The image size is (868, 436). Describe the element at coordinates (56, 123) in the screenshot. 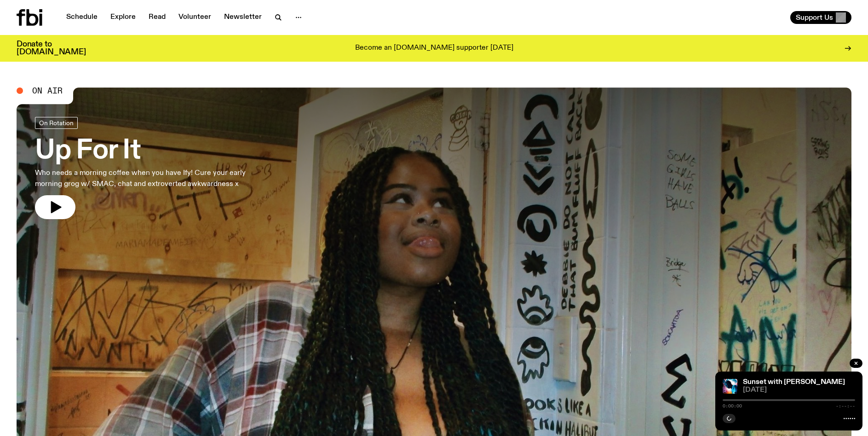

I see `a: On Rotation` at that location.